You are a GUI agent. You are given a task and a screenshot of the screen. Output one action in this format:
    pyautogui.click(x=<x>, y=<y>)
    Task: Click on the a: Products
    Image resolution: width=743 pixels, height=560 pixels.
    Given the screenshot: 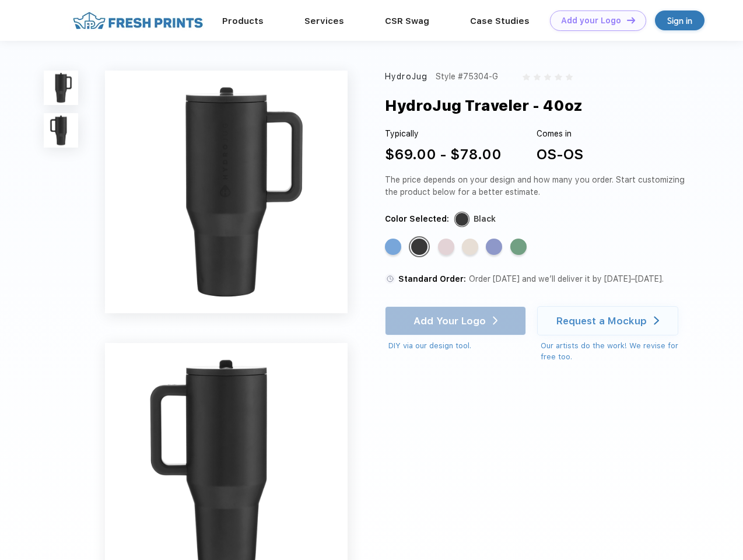 What is the action you would take?
    pyautogui.click(x=243, y=21)
    